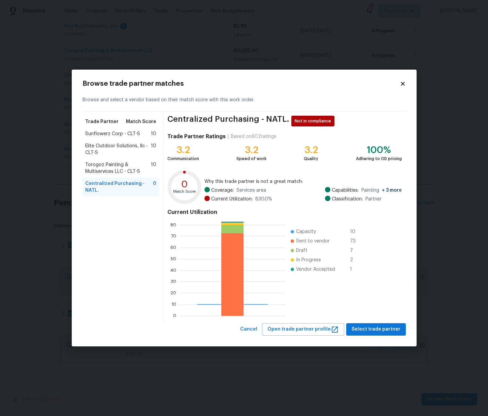 Image resolution: width=488 pixels, height=416 pixels. Describe the element at coordinates (303, 330) in the screenshot. I see `button: Open trade partner profile` at that location.